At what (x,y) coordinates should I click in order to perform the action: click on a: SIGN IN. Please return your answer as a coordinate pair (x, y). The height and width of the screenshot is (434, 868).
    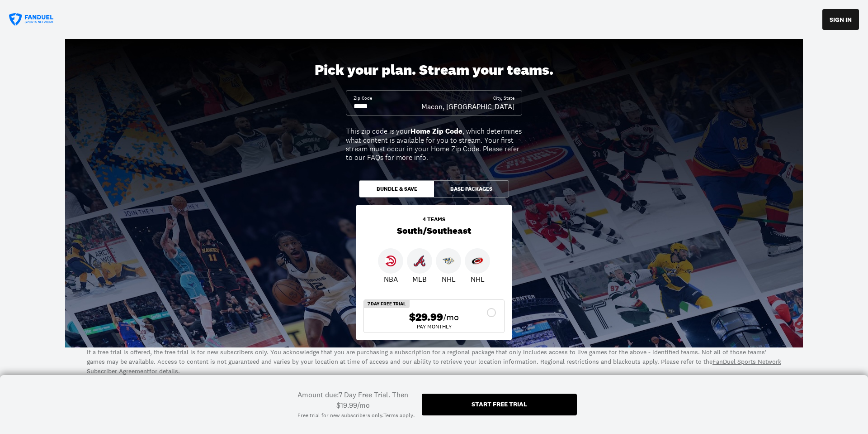
    Looking at the image, I should click on (841, 19).